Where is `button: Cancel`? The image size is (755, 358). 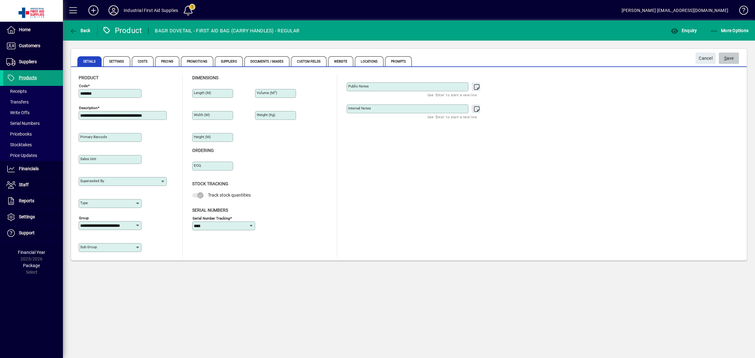
button: Cancel is located at coordinates (705, 58).